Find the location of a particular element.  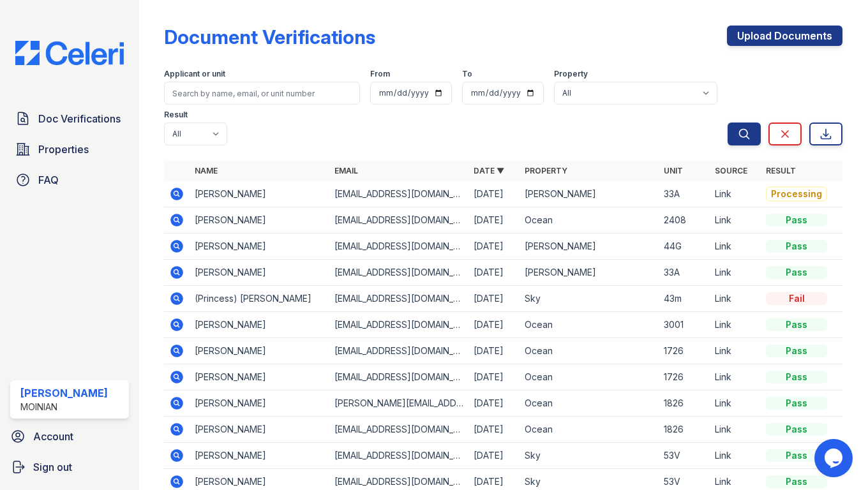

button: Sign out is located at coordinates (70, 467).